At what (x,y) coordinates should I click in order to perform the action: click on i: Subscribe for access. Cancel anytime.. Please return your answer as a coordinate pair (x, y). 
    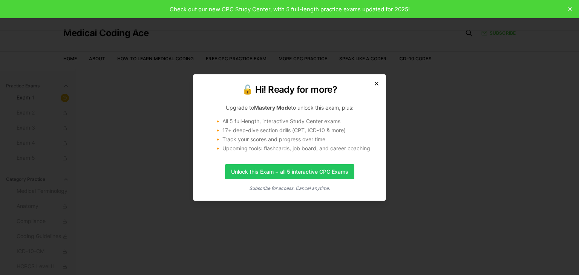
    Looking at the image, I should click on (290, 188).